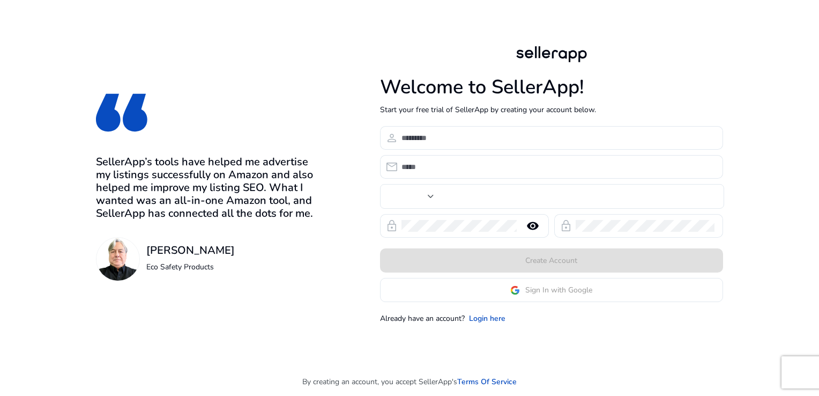 The width and height of the screenshot is (819, 396). Describe the element at coordinates (533, 226) in the screenshot. I see `mat-icon: remove_red_eye` at that location.